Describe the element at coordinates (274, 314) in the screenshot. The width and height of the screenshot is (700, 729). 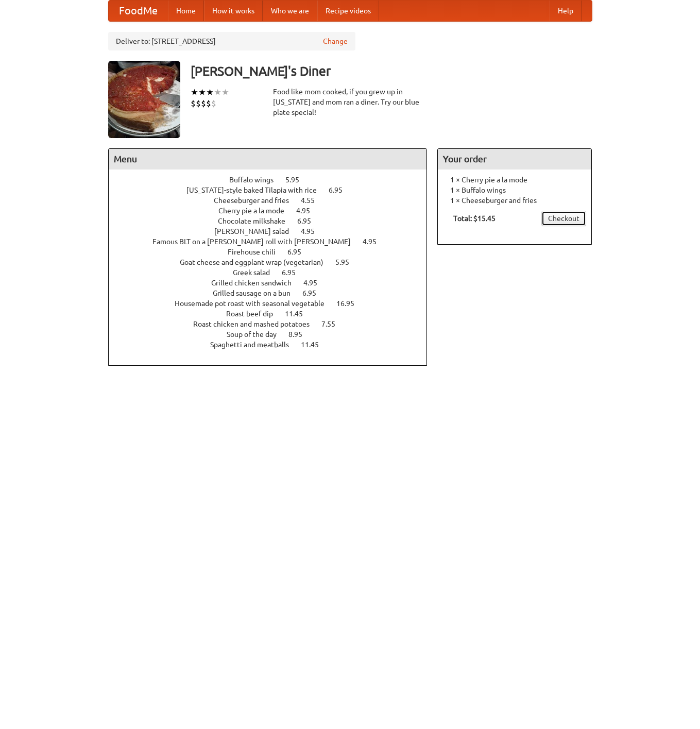
I see `a: Roast beef dip 11.45` at that location.